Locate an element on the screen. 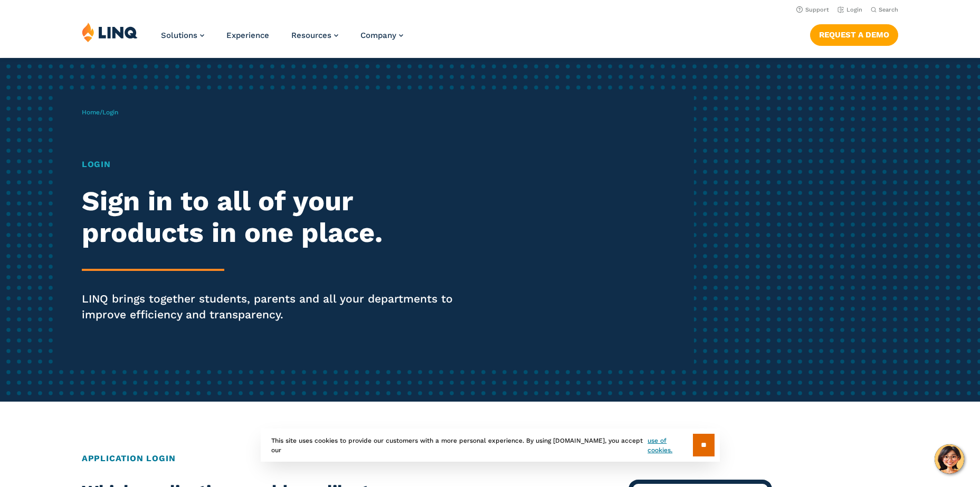 The image size is (980, 487). nav: Primary Navigation is located at coordinates (281, 39).